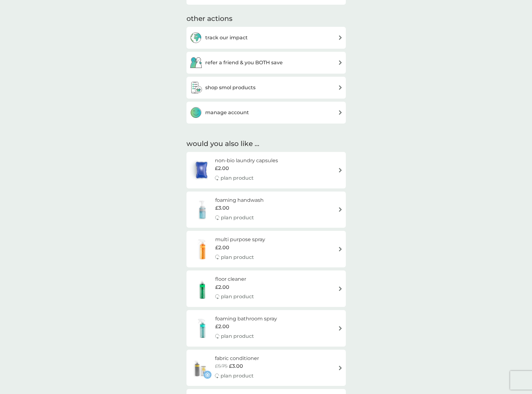 The width and height of the screenshot is (532, 394). Describe the element at coordinates (227, 113) in the screenshot. I see `h3: manage account` at that location.